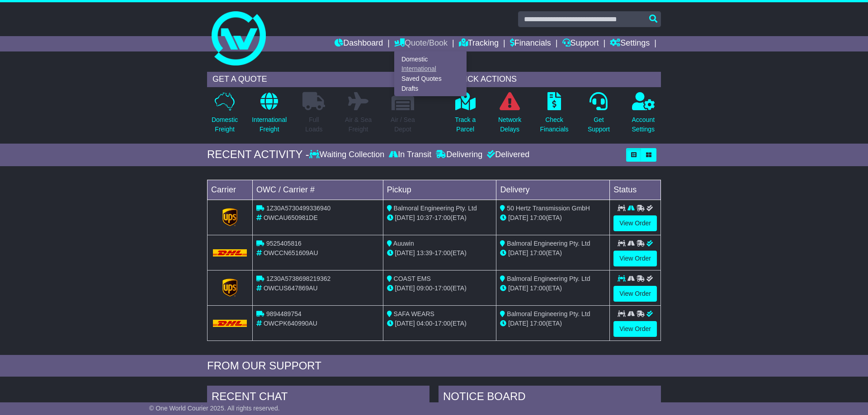 This screenshot has width=868, height=415. Describe the element at coordinates (424, 253) in the screenshot. I see `span: 13:39` at that location.